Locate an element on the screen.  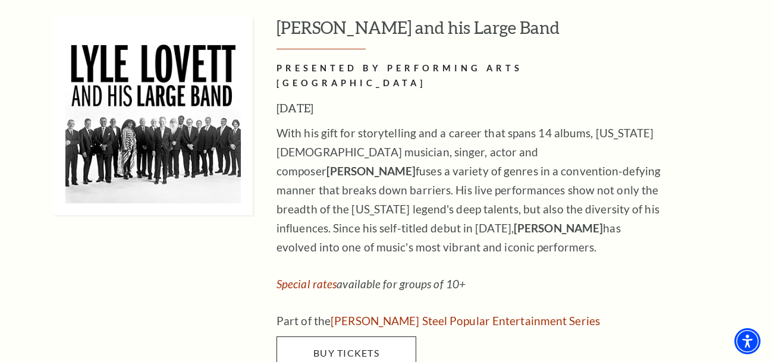
img: Lyle Lovett and his Large Band is located at coordinates (153, 115).